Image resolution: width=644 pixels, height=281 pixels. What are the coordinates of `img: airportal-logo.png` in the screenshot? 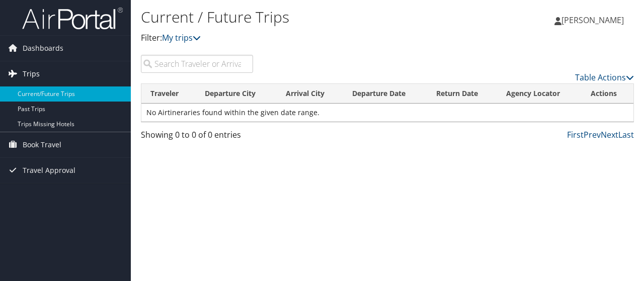 It's located at (73, 18).